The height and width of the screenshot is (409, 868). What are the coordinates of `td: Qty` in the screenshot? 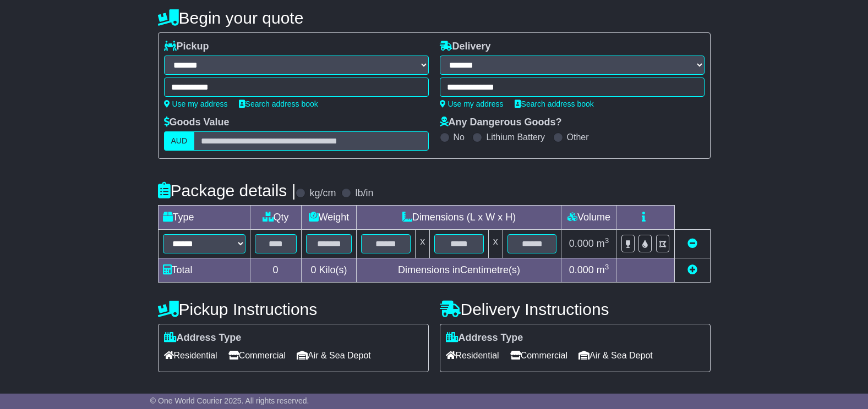 It's located at (275, 218).